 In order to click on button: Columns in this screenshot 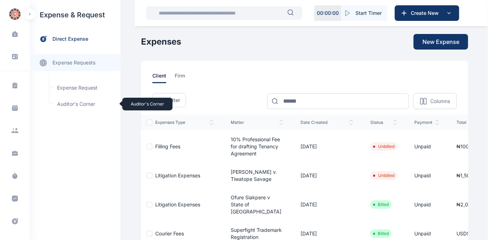, I will do `click(435, 101)`.